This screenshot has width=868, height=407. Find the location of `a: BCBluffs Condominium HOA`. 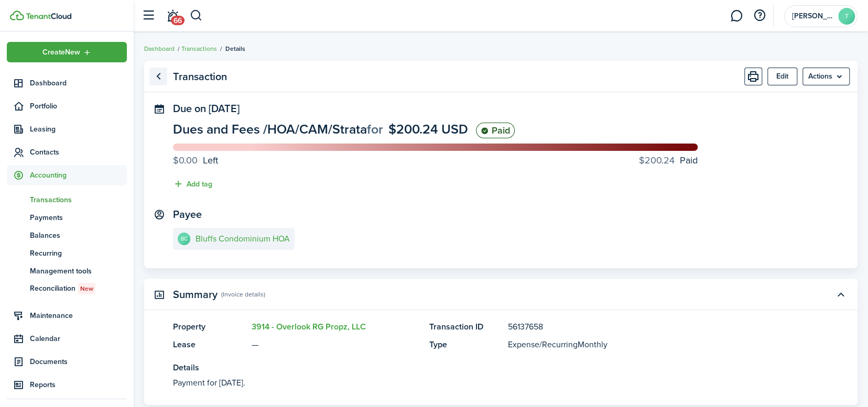

a: BCBluffs Condominium HOA is located at coordinates (234, 239).